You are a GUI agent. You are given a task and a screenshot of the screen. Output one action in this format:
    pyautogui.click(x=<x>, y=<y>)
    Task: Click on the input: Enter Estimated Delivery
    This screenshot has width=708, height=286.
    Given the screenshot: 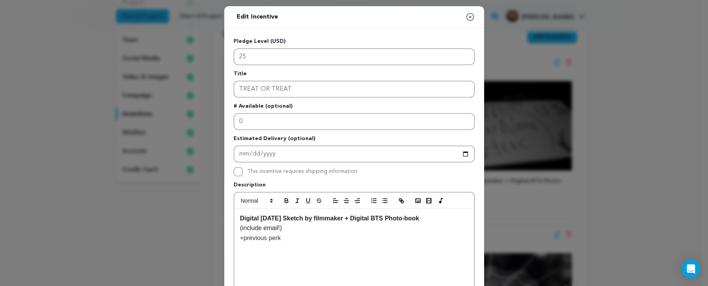 What is the action you would take?
    pyautogui.click(x=354, y=154)
    